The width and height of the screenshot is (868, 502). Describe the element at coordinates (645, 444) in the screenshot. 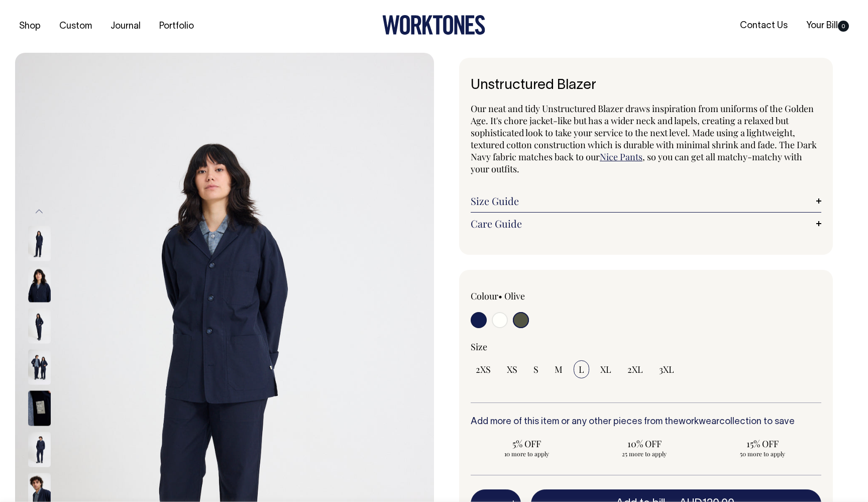

I see `span: 10% OFF` at that location.